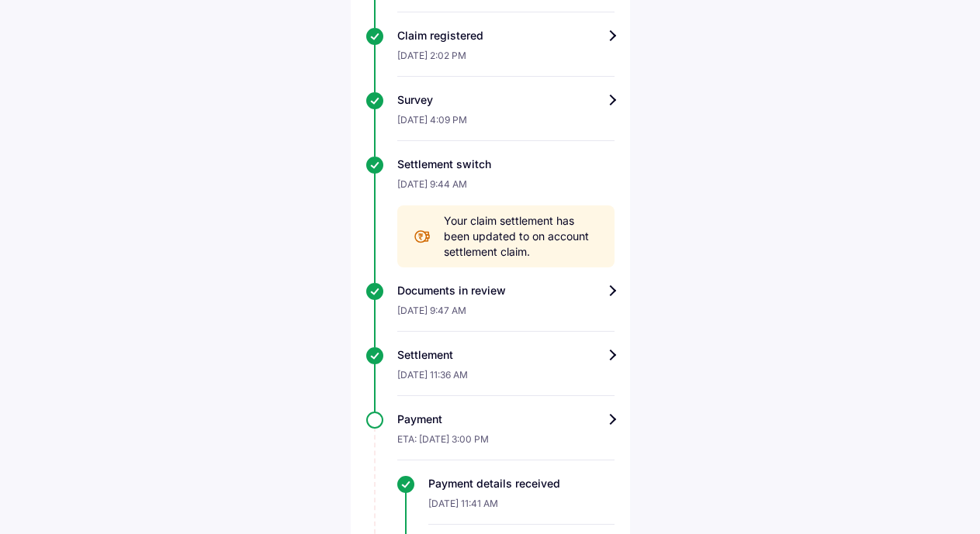  What do you see at coordinates (521, 237) in the screenshot?
I see `span: Your claim settlement has been updated to on account settlement claim.` at bounding box center [521, 237].